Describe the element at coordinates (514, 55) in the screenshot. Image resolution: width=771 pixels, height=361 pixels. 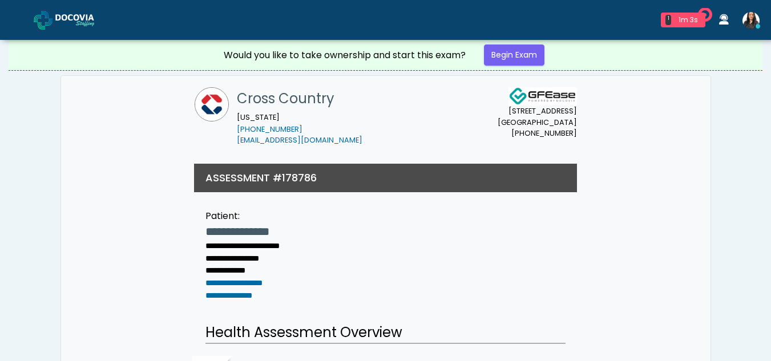
I see `a: Begin Exam` at that location.